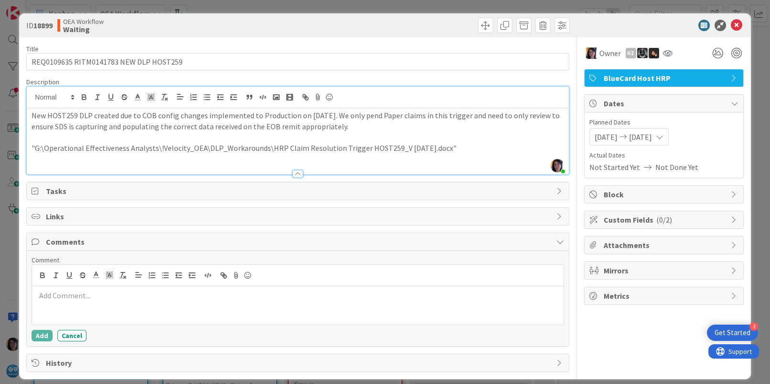 The width and height of the screenshot is (770, 384). What do you see at coordinates (754, 326) in the screenshot?
I see `div: 3` at bounding box center [754, 326].